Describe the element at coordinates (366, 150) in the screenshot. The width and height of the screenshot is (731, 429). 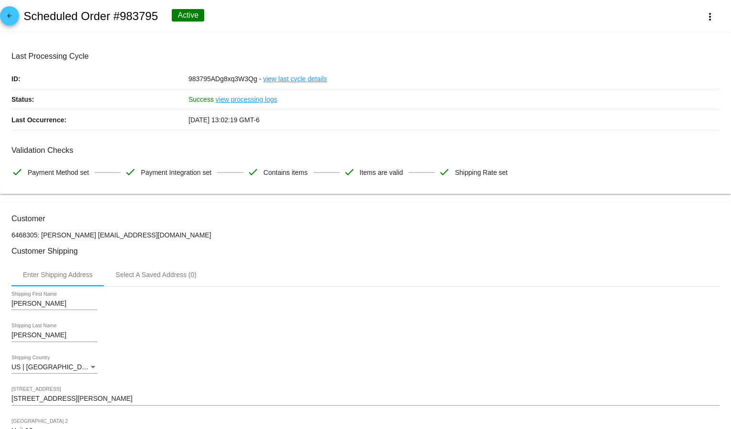
I see `h3: Validation Checks` at that location.